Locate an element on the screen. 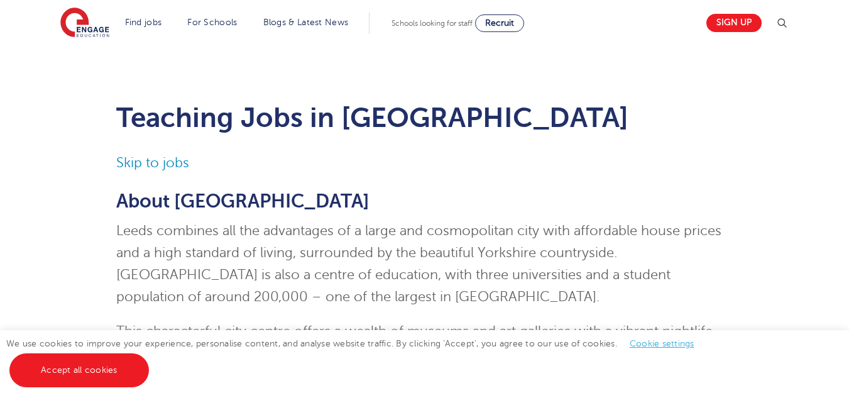 The image size is (849, 398). a: For Schools is located at coordinates (212, 22).